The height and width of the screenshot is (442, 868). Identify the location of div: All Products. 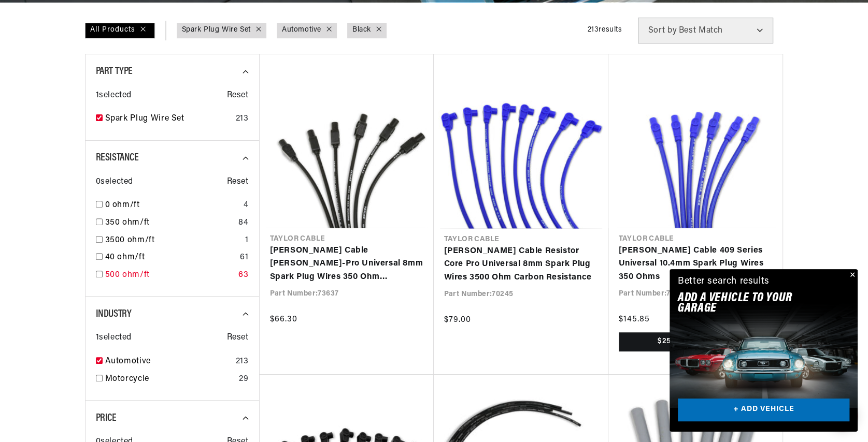
(120, 31).